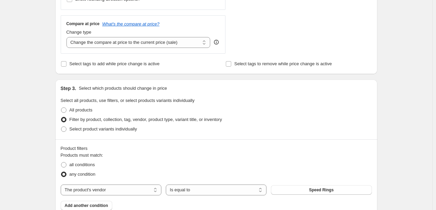 The image size is (436, 210). Describe the element at coordinates (103, 129) in the screenshot. I see `span: Select product variants individually` at that location.